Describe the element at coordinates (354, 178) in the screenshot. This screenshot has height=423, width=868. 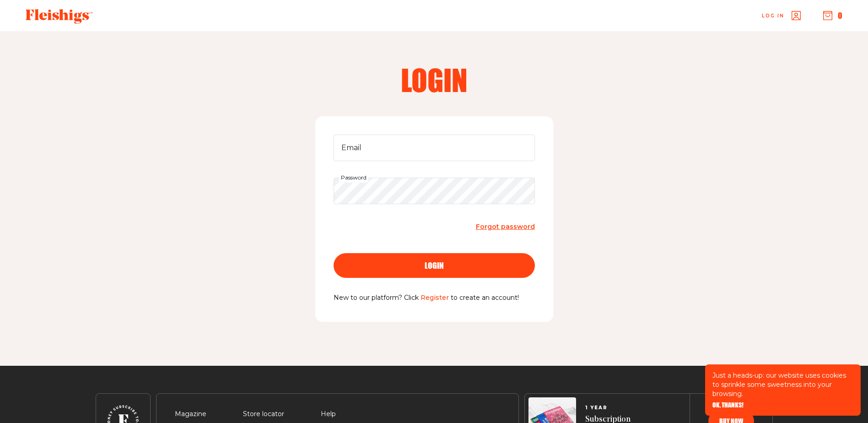
I see `label: Password` at that location.